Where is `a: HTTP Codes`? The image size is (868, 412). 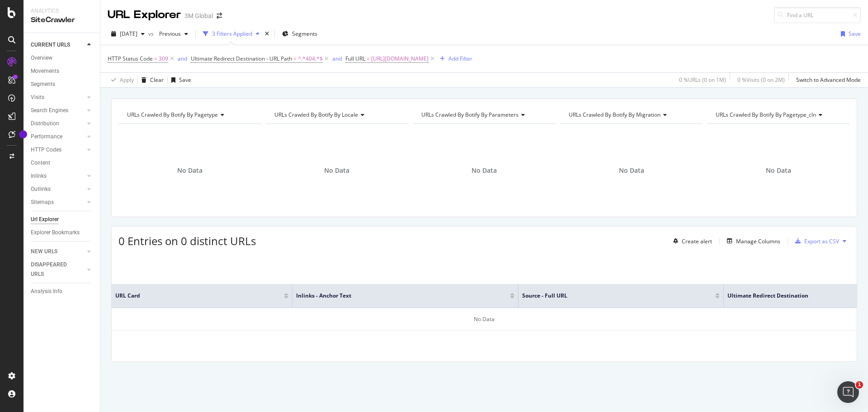 a: HTTP Codes is located at coordinates (57, 149).